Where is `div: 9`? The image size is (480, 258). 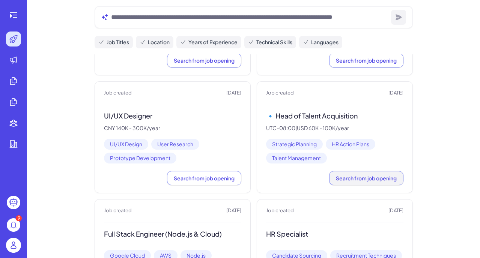 div: 9 is located at coordinates (19, 218).